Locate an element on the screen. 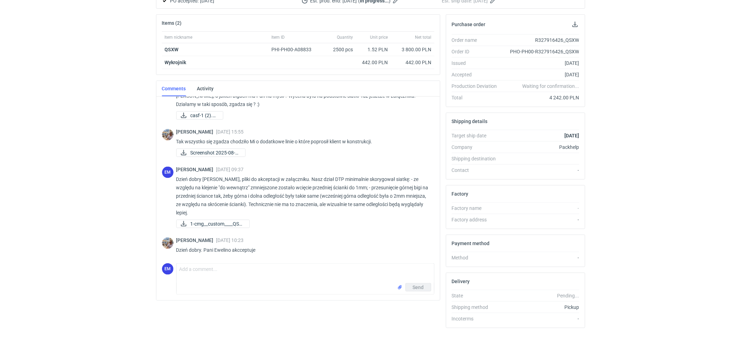 The height and width of the screenshot is (356, 741). p: Tak wszystko się zgadza chodziło Mi o dodatkowe linie o które poprosił klient w konstrukcji. is located at coordinates (303, 142).